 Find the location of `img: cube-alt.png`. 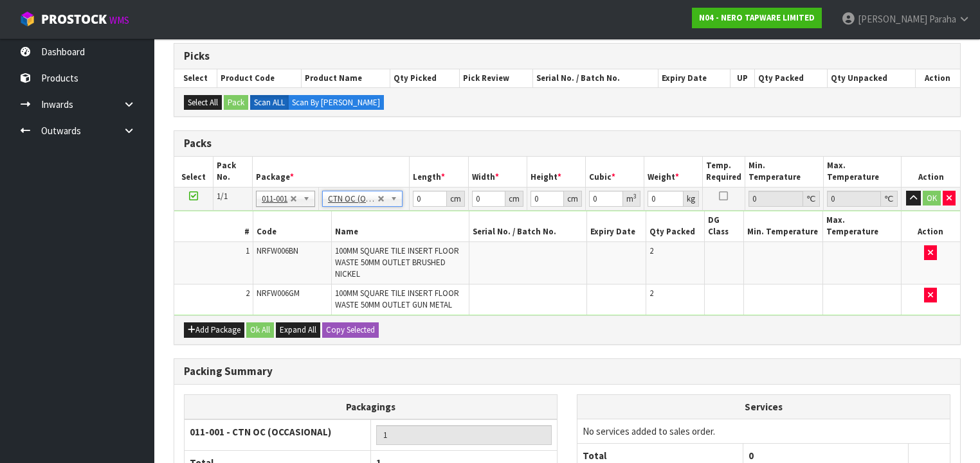

img: cube-alt.png is located at coordinates (27, 19).